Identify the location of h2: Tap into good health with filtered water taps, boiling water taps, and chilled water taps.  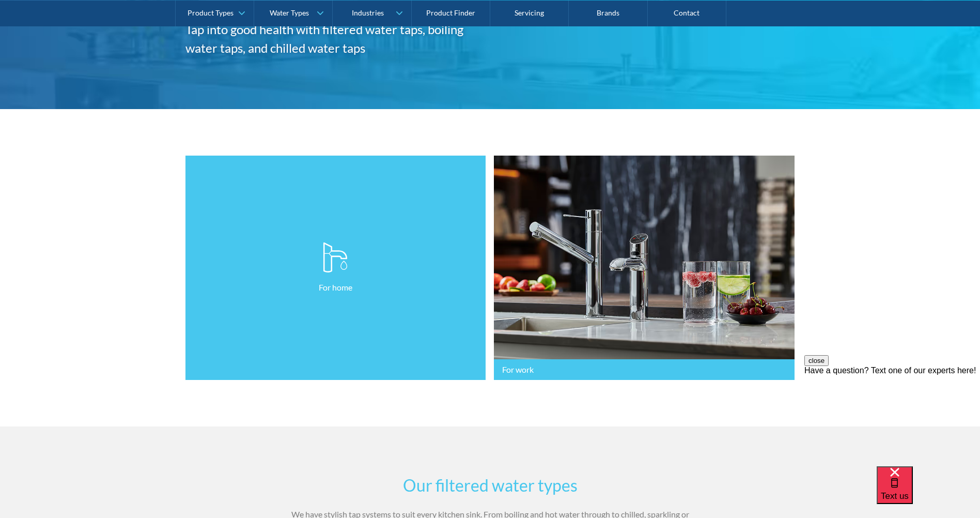
(338, 39).